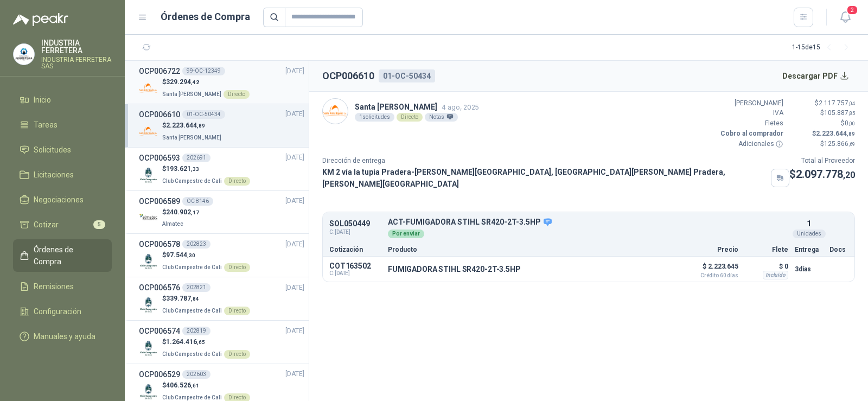 The image size is (868, 401). I want to click on h3: OCP006589, so click(160, 201).